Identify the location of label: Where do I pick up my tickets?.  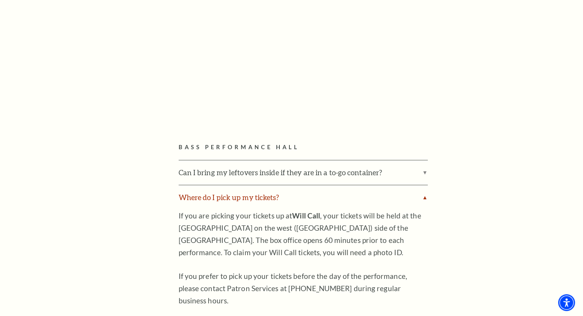
(303, 198).